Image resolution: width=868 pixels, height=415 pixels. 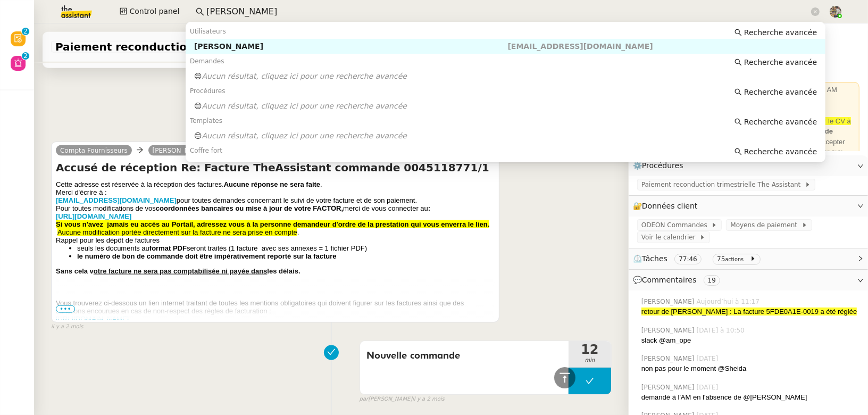 I want to click on p: Cette adresse est réservée à la réception des factures. ., so click(x=275, y=184).